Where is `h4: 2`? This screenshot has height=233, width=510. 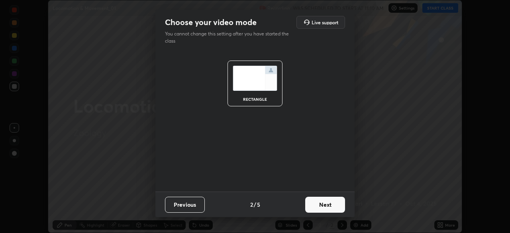 h4: 2 is located at coordinates (252, 205).